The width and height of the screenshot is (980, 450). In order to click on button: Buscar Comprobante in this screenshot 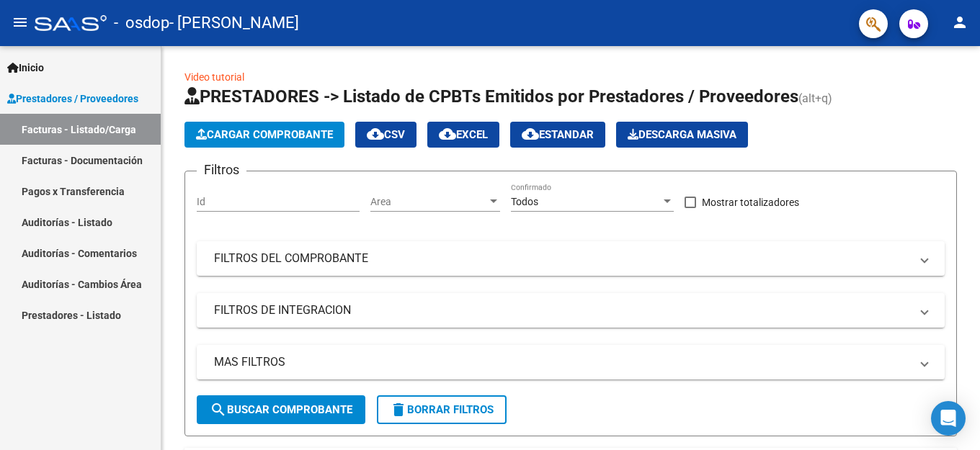, I will do `click(281, 409)`.